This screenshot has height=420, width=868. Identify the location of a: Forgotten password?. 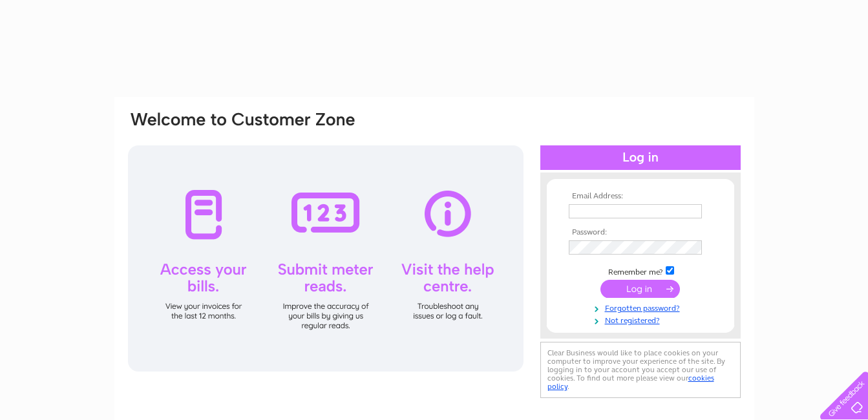
(642, 307).